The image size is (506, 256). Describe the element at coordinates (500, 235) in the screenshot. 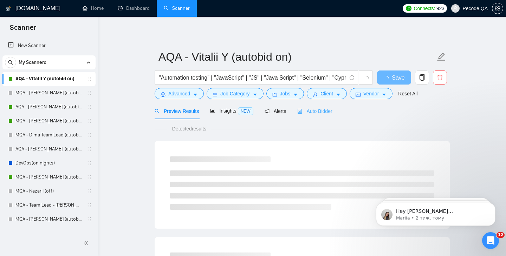

I see `span: 12` at that location.